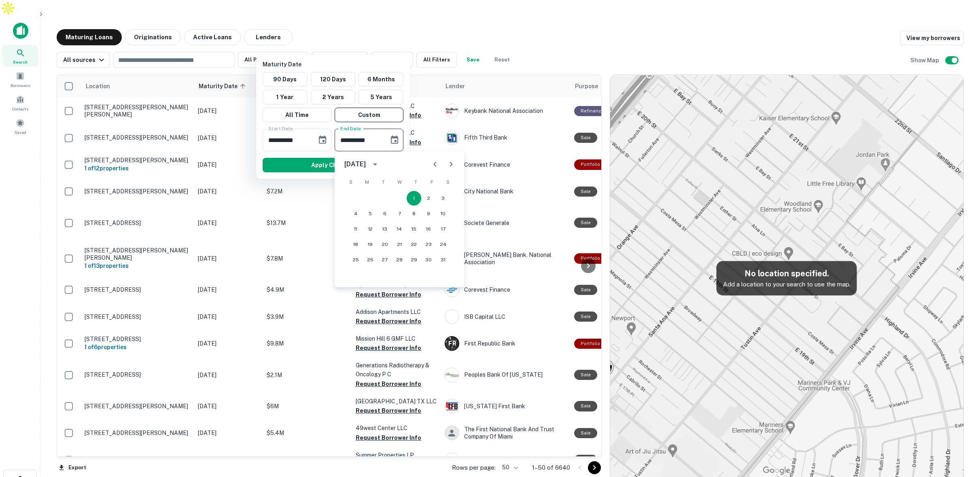  Describe the element at coordinates (333, 97) in the screenshot. I see `button: 2 Years` at that location.